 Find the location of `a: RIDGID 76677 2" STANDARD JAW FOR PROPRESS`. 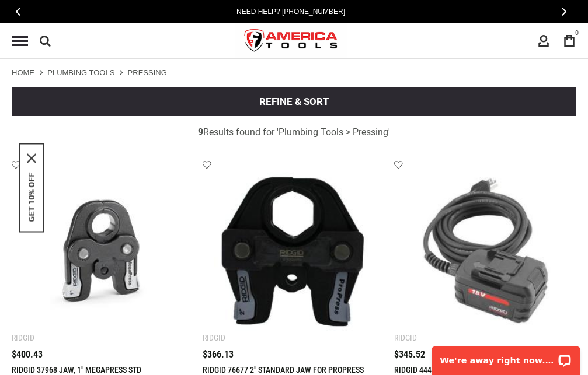

a: RIDGID 76677 2" STANDARD JAW FOR PROPRESS is located at coordinates (283, 370).